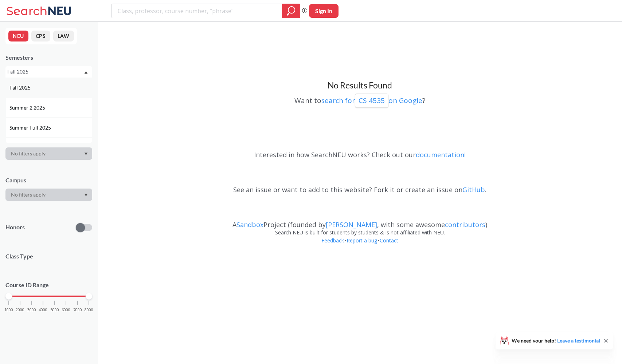 The height and width of the screenshot is (364, 622). Describe the element at coordinates (579, 340) in the screenshot. I see `a: Leave a testimonial` at that location.